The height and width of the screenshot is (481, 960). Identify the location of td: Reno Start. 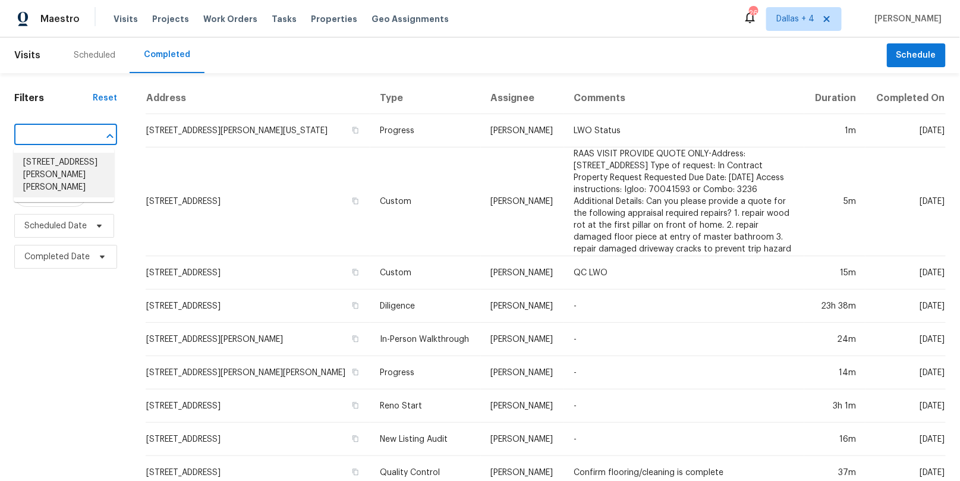
(426, 406).